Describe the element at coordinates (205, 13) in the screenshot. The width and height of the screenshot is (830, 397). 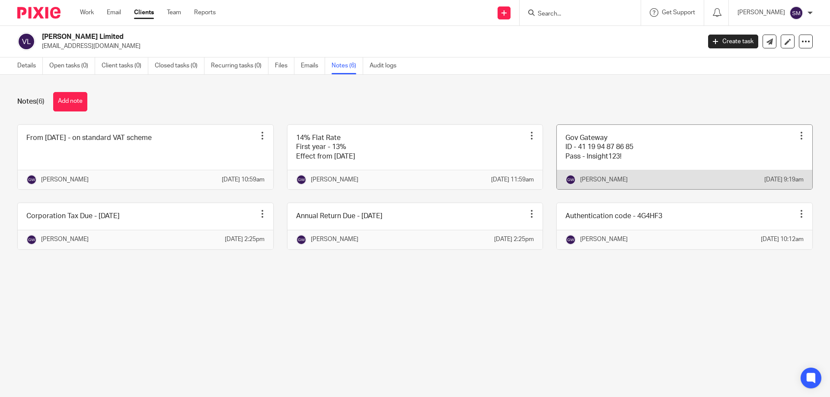
I see `a: Reports` at that location.